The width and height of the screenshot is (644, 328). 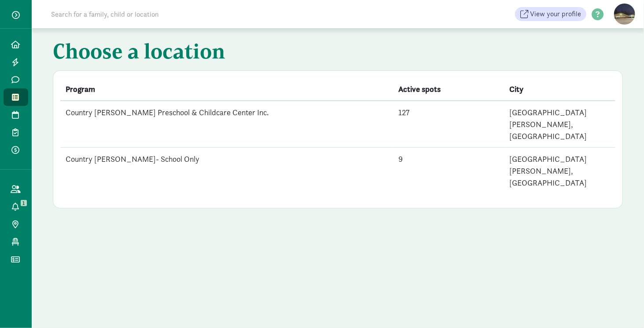 What do you see at coordinates (560, 89) in the screenshot?
I see `th: City` at bounding box center [560, 89].